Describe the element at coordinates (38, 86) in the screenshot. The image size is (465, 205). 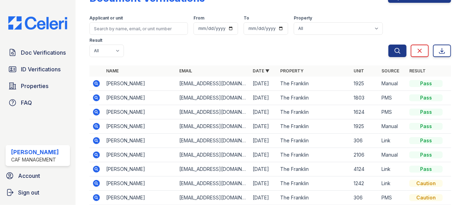
I see `a: Properties` at that location.